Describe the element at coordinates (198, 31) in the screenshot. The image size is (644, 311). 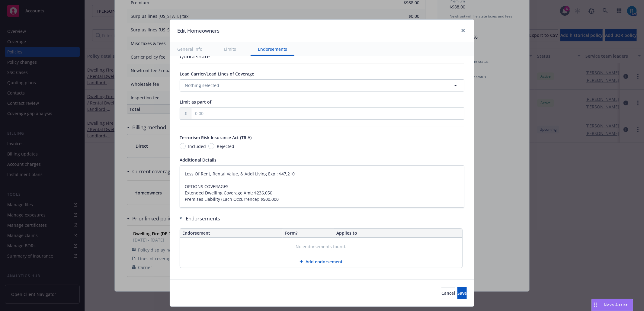
I see `h1: Edit Homeowners` at that location.